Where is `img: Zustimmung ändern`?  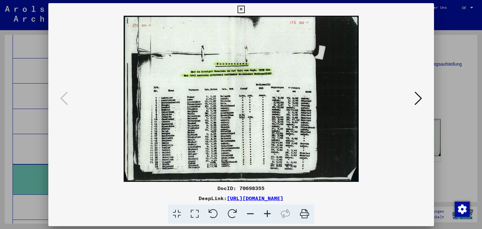 img: Zustimmung ändern is located at coordinates (463, 209).